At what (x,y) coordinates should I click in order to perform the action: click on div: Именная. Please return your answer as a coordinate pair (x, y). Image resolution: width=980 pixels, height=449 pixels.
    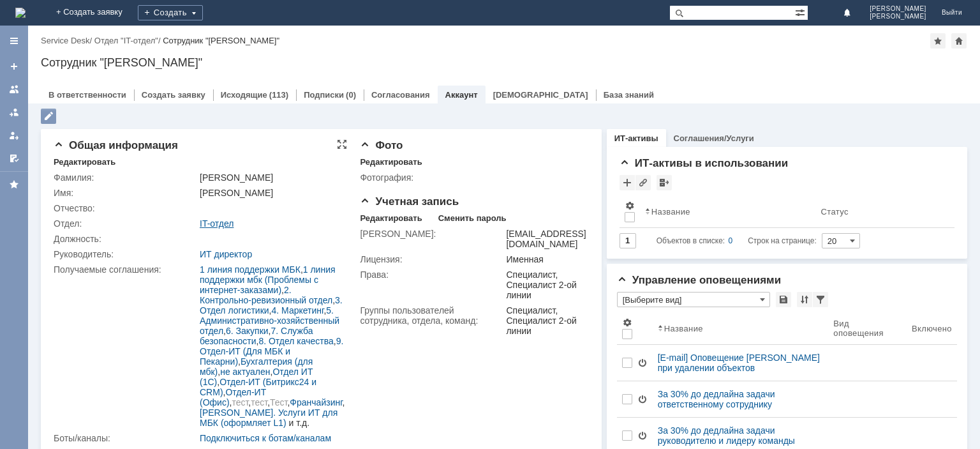
    Looking at the image, I should click on (546, 260).